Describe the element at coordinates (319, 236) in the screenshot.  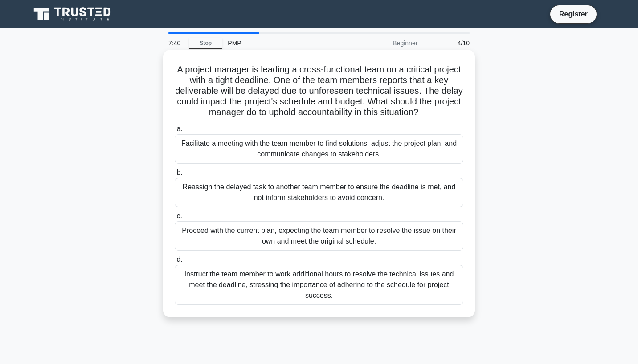
I see `div: Proceed with the current plan, expecting the team member to resolve the issue on their own and me...` at that location.